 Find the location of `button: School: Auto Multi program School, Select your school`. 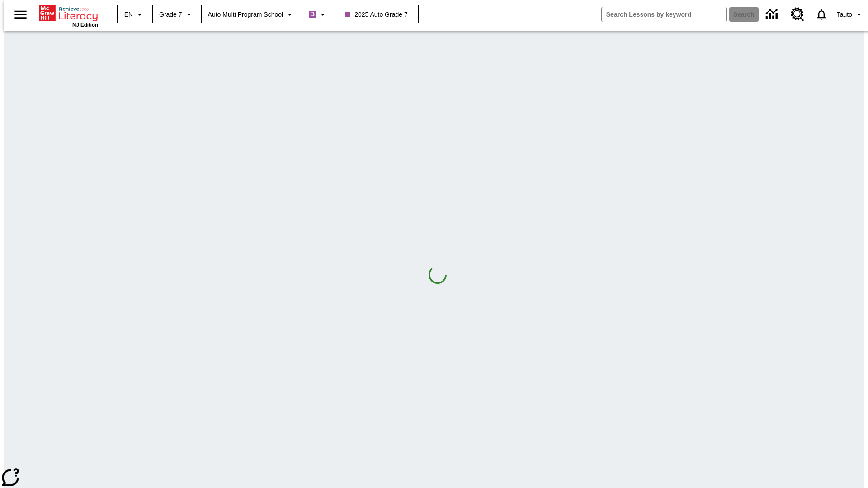

button: School: Auto Multi program School, Select your school is located at coordinates (252, 14).